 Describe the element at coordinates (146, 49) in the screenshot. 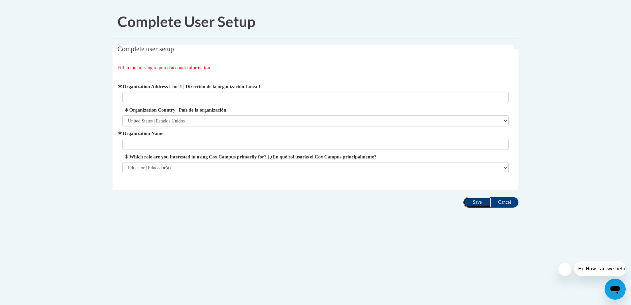

I see `span: Complete user setup` at that location.